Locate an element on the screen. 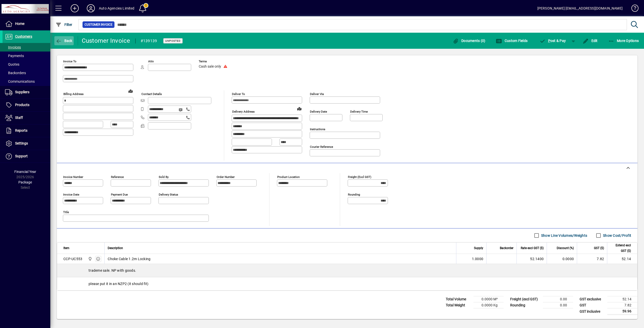 Image resolution: width=644 pixels, height=328 pixels. a: Staff is located at coordinates (26, 118).